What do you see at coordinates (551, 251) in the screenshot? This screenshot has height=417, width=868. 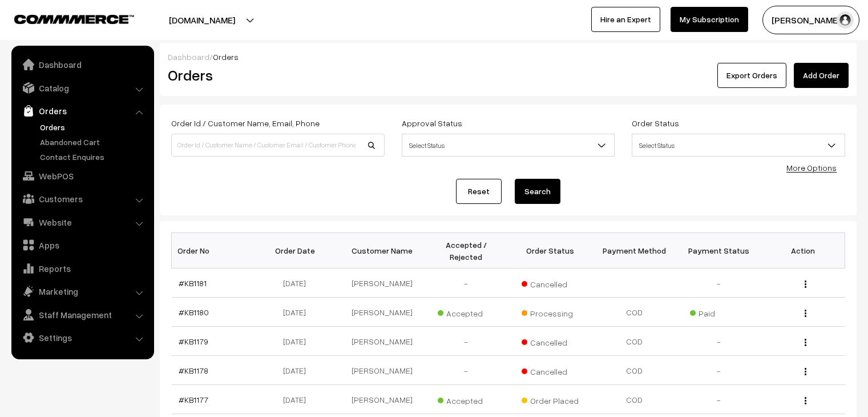 I see `th: Order Status` at bounding box center [551, 251].